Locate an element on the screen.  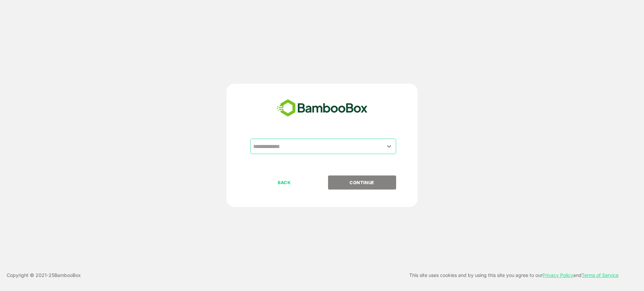
p: Copyright © 2021- 25 BambooBox is located at coordinates (43, 275).